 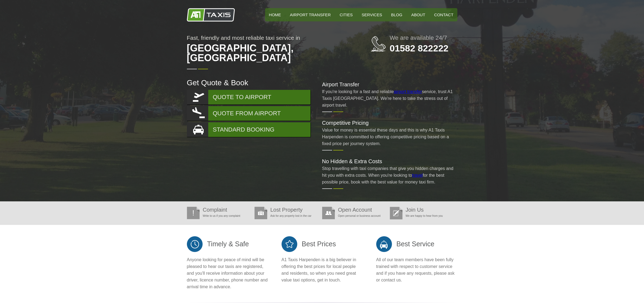 What do you see at coordinates (396, 213) in the screenshot?
I see `img: Join Us` at bounding box center [396, 213].